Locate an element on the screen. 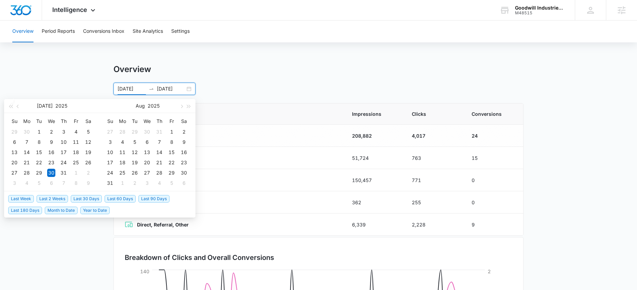  td: 2025-08-05 is located at coordinates (135, 142).